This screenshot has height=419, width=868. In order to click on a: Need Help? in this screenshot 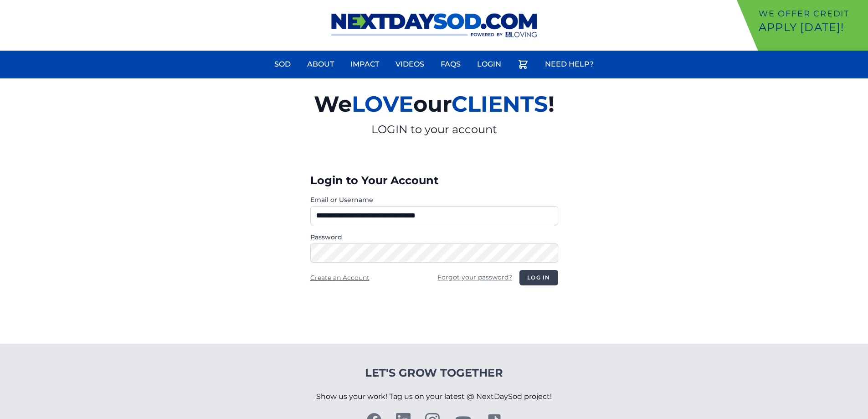, I will do `click(569, 64)`.